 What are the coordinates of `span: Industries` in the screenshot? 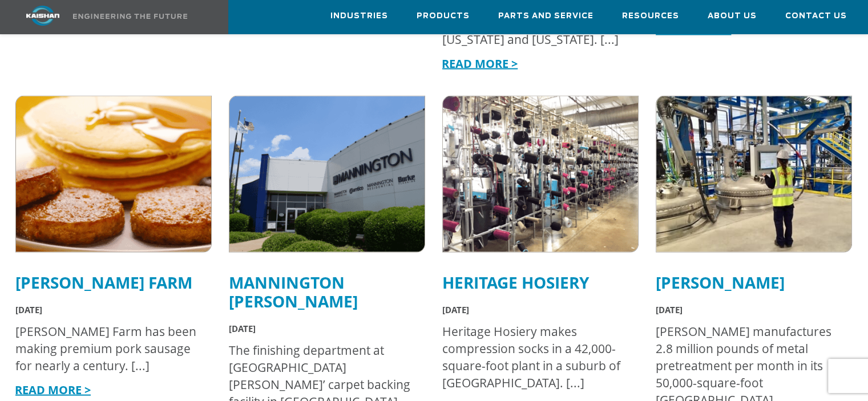 It's located at (359, 16).